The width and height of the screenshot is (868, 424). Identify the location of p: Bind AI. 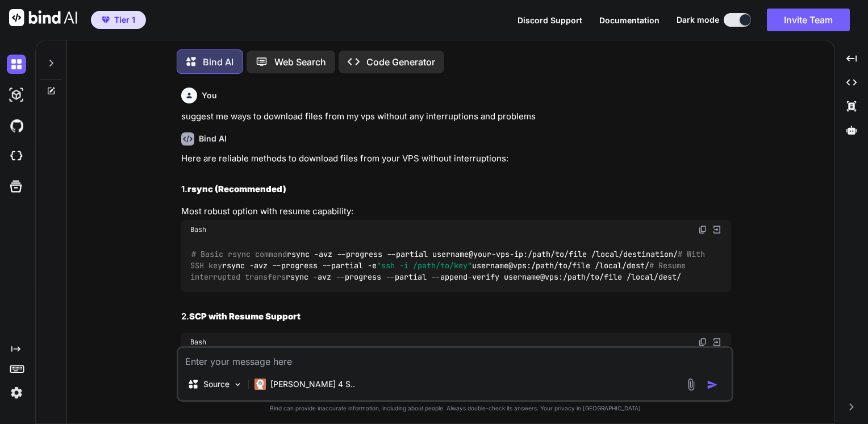
(218, 62).